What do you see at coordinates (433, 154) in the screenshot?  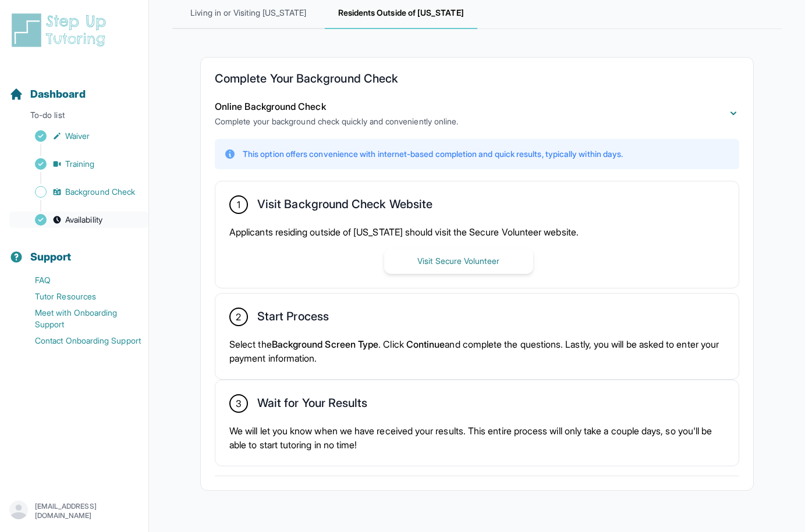 I see `p: This option offers convenience with internet-based completion and quick results, typically within...` at bounding box center [433, 154].